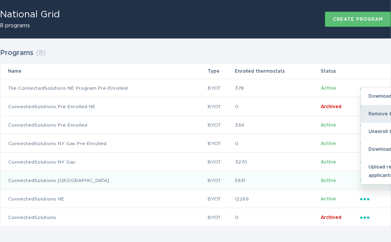  I want to click on td: 5931, so click(277, 180).